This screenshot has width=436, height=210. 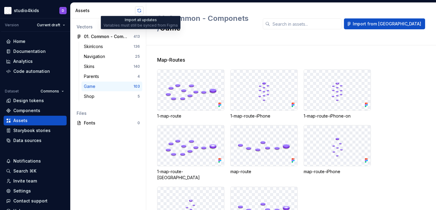 What do you see at coordinates (108, 37) in the screenshot?
I see `a: 01. Common - Componets413` at bounding box center [108, 37].